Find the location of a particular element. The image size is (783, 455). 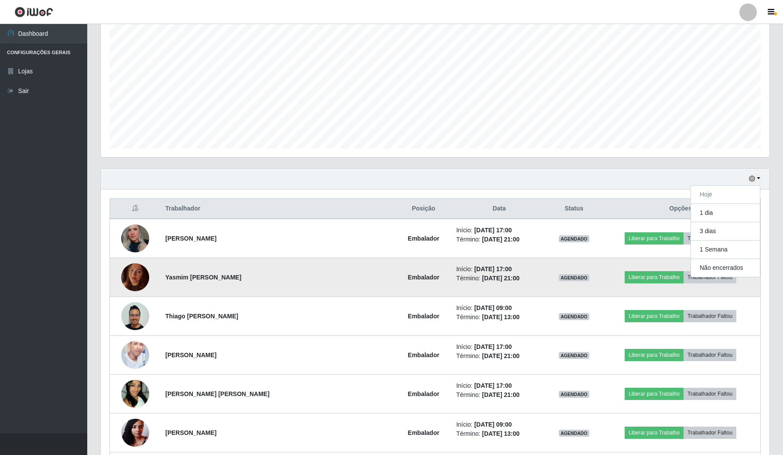

th: Opções is located at coordinates (681, 209).